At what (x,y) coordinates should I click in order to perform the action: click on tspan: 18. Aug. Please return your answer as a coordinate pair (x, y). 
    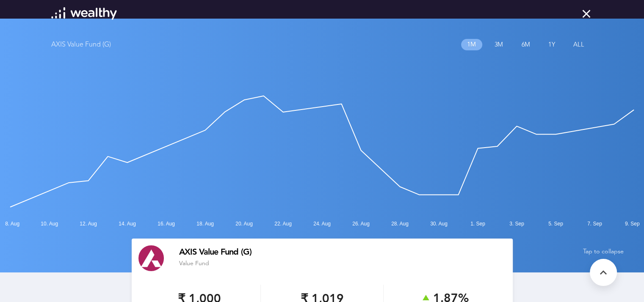
    Looking at the image, I should click on (205, 224).